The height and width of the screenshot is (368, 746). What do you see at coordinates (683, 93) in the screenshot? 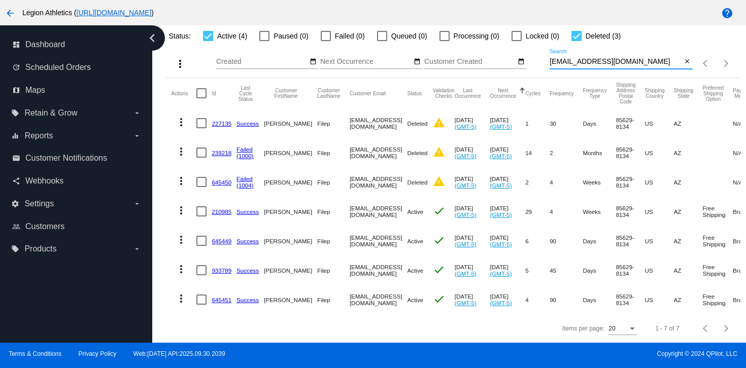
I see `button: Change sorting for ShippingState` at bounding box center [683, 93].